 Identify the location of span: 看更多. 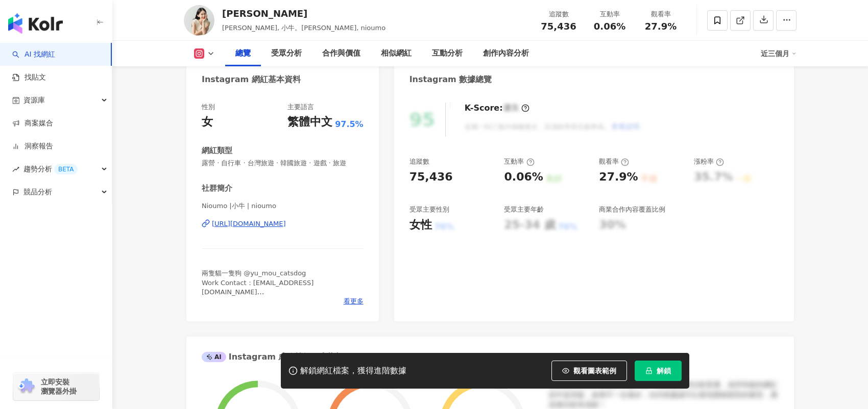
(353, 301).